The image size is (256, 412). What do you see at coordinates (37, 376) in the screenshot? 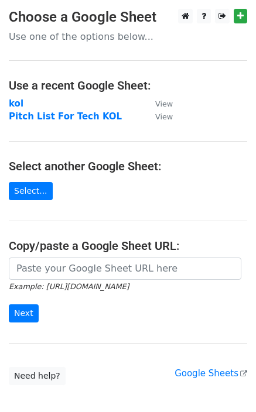
I see `a: Need help?` at bounding box center [37, 376].